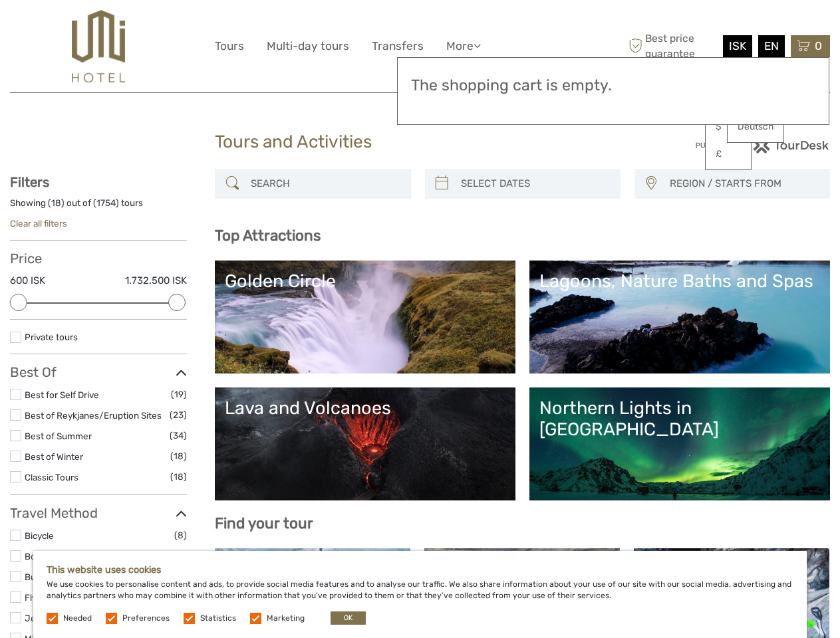  I want to click on label: Needed, so click(77, 618).